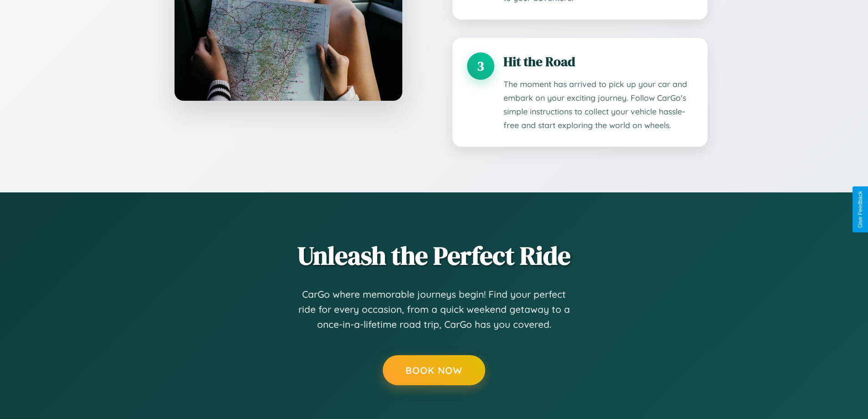 This screenshot has height=419, width=868. Describe the element at coordinates (434, 370) in the screenshot. I see `button: Book Now` at that location.